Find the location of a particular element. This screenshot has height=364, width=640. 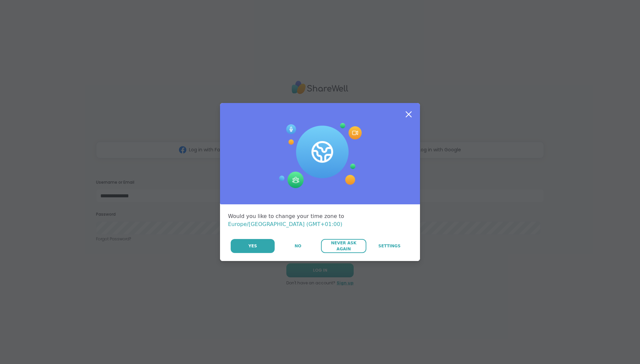

button: Never Ask Again is located at coordinates (343, 246).